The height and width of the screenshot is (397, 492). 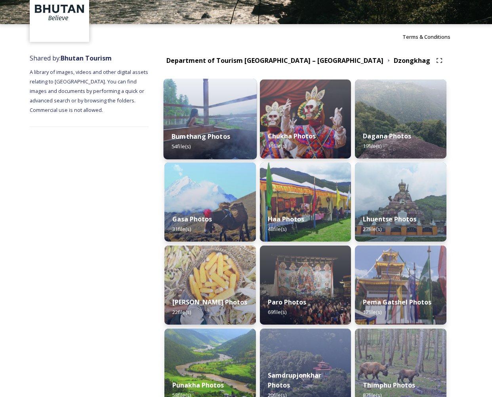 What do you see at coordinates (291, 136) in the screenshot?
I see `strong: Chukha Photos` at bounding box center [291, 136].